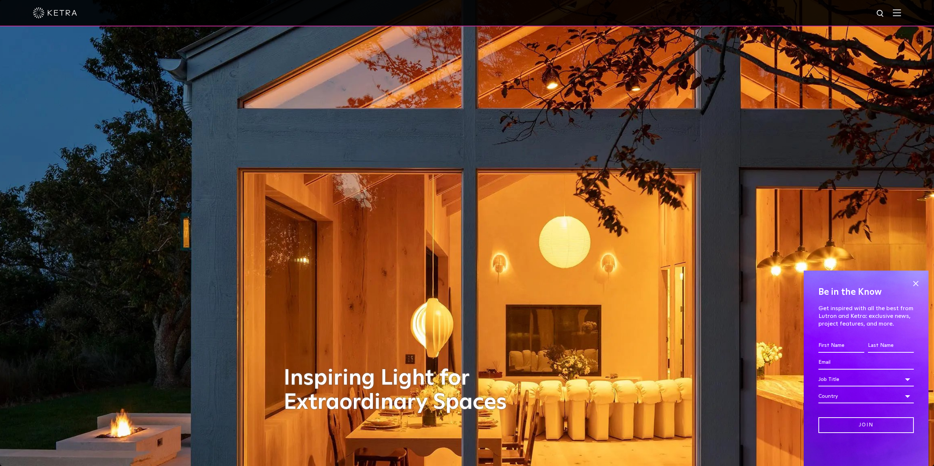  What do you see at coordinates (866, 316) in the screenshot?
I see `p: Get inspired with all the best from Lutron and Ketra: exclusive news, project features, and more.` at bounding box center [866, 316].